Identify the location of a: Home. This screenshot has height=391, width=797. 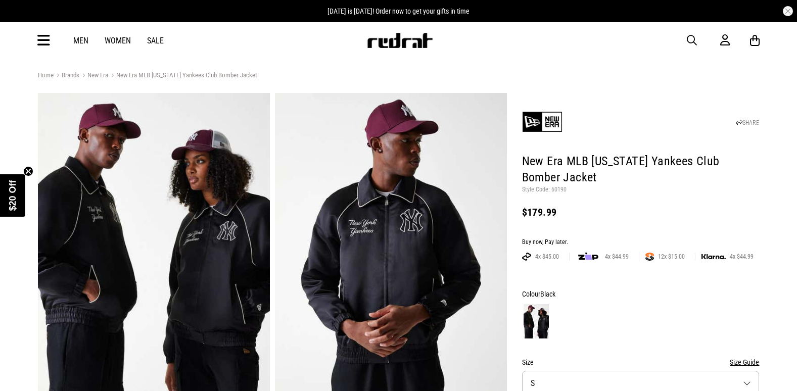
(45, 75).